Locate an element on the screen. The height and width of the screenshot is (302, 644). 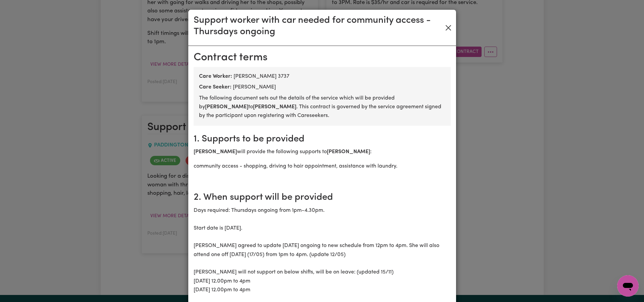
b: Care Seeker: is located at coordinates (215, 87).